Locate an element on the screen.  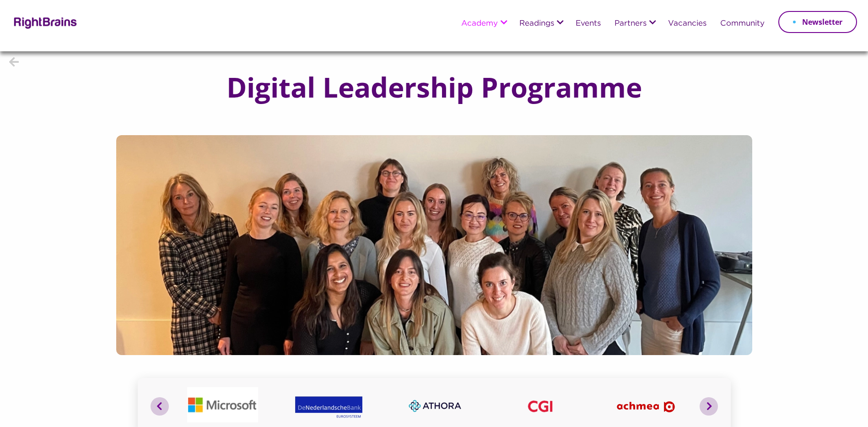
button: Previous is located at coordinates (160, 406).